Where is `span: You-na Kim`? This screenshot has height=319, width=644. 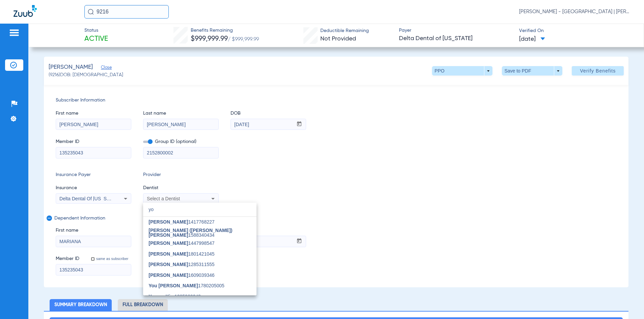 span: You-na Kim is located at coordinates (161, 296).